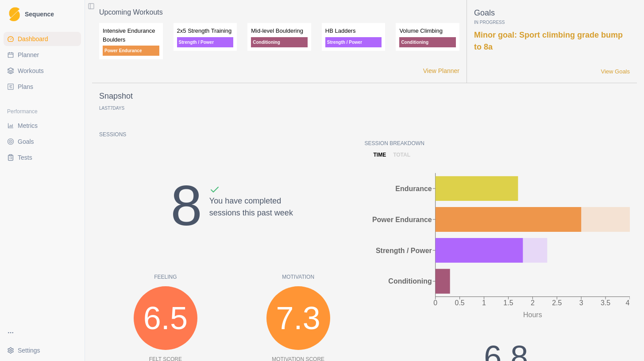 The width and height of the screenshot is (644, 361). What do you see at coordinates (42, 14) in the screenshot?
I see `a: LogoSequence` at bounding box center [42, 14].